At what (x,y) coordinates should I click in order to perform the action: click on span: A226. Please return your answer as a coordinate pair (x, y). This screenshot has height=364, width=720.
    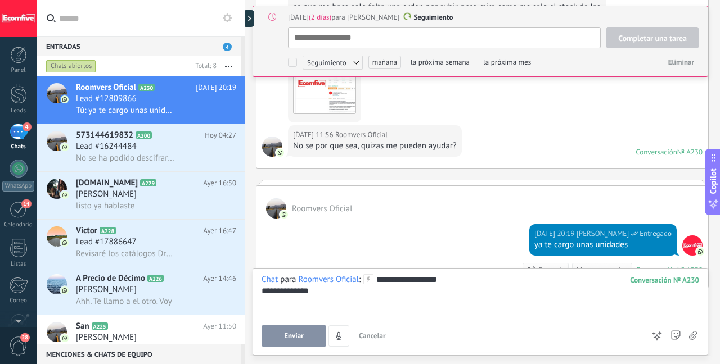
    Looking at the image, I should click on (155, 278).